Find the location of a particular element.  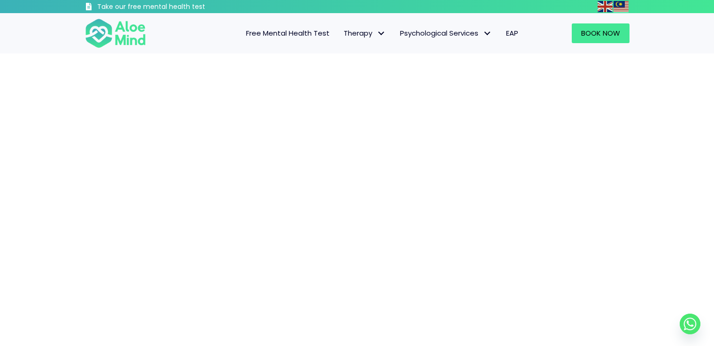

img: en is located at coordinates (605, 7).